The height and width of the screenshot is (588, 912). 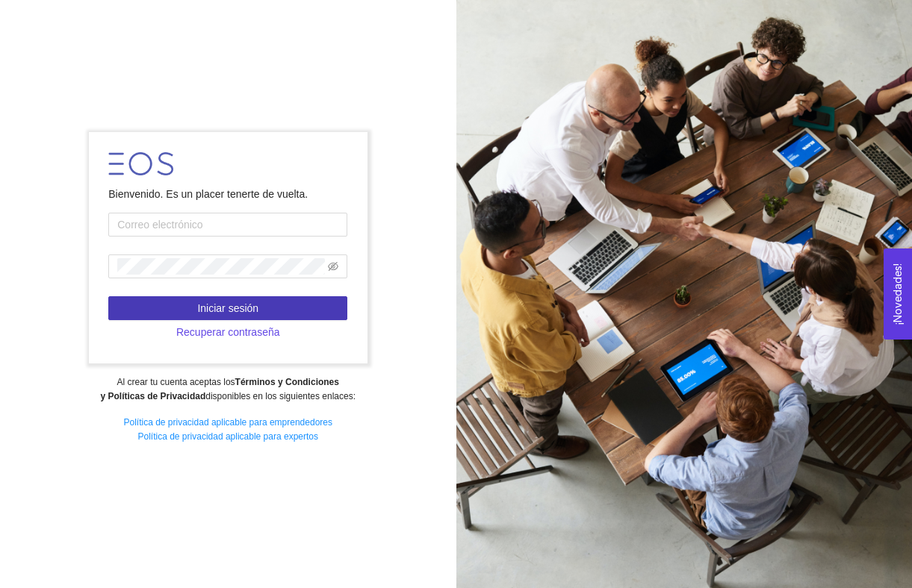 I want to click on div: Al crear tu cuenta aceptas los disponibles en los siguientes enlaces:, so click(x=227, y=390).